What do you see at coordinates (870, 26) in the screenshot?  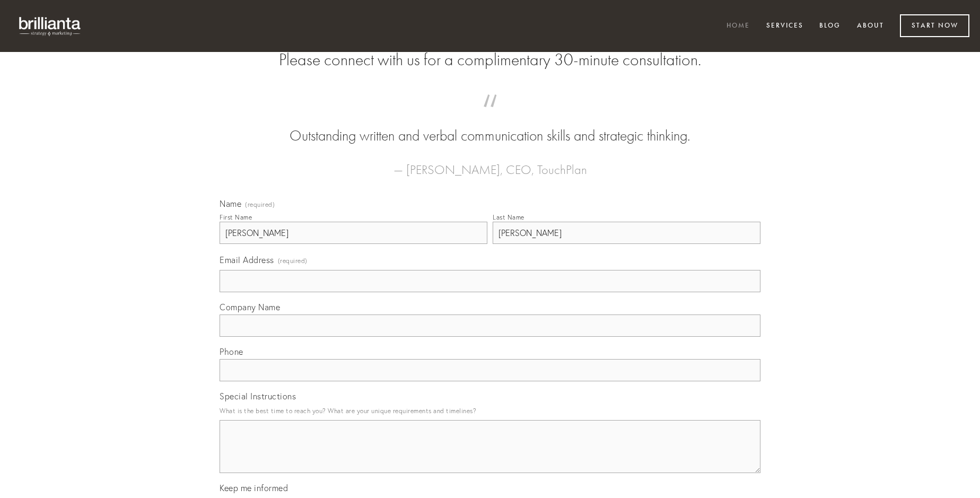 I see `a: About` at bounding box center [870, 26].